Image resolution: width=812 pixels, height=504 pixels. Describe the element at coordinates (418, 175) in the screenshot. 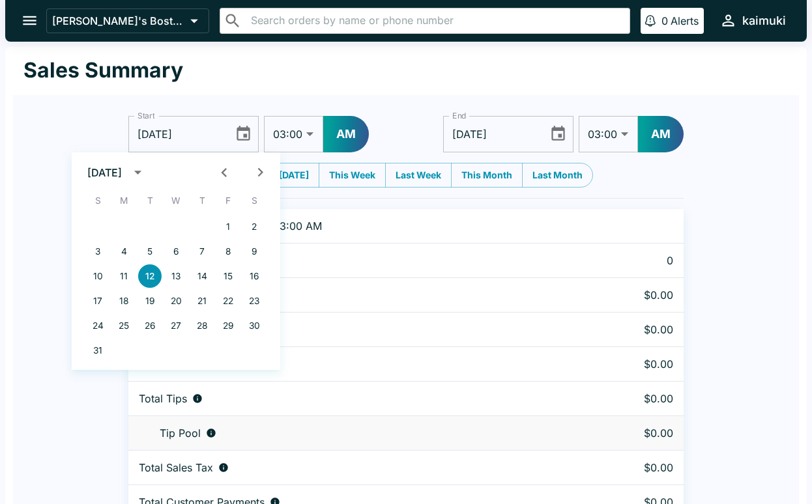

I see `button: Last Week` at that location.